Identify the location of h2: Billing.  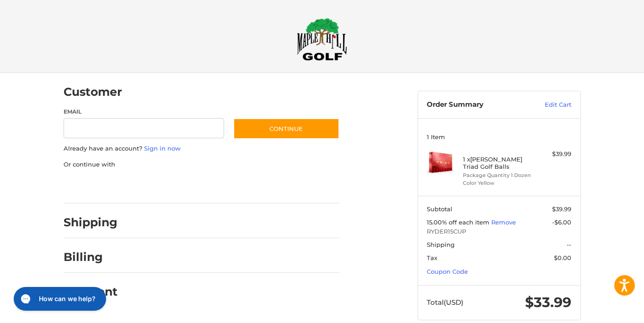
(90, 257).